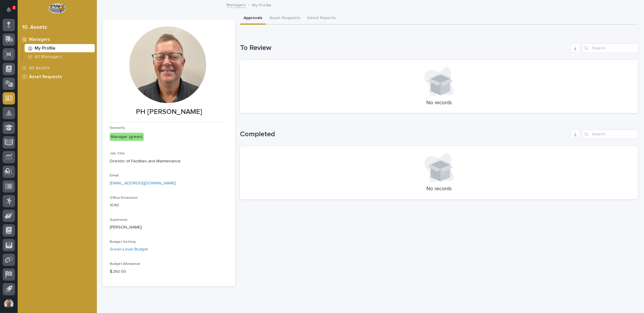  Describe the element at coordinates (48, 57) in the screenshot. I see `p: All Managers` at that location.